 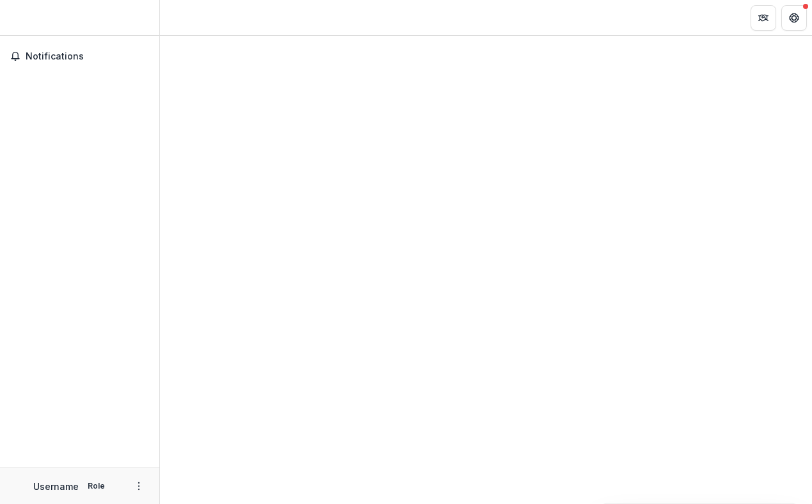 I want to click on button: Notifications, so click(x=79, y=57).